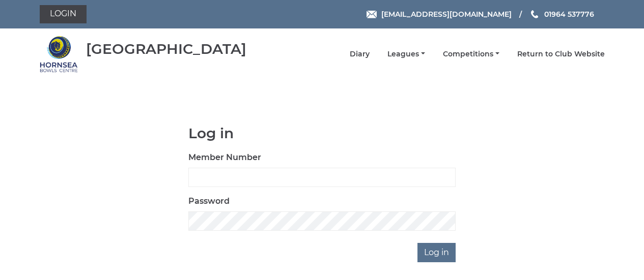  What do you see at coordinates (569, 14) in the screenshot?
I see `span: 01964 537776` at bounding box center [569, 14].